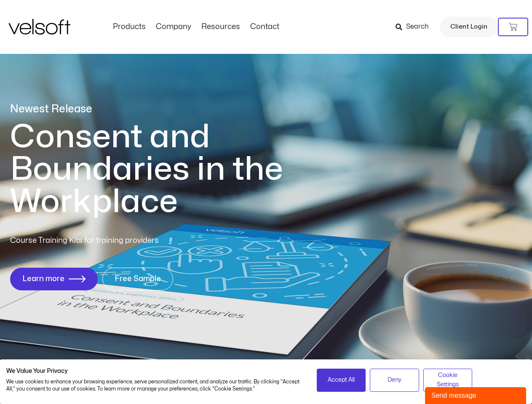  Describe the element at coordinates (138, 279) in the screenshot. I see `span: Free Sample` at that location.